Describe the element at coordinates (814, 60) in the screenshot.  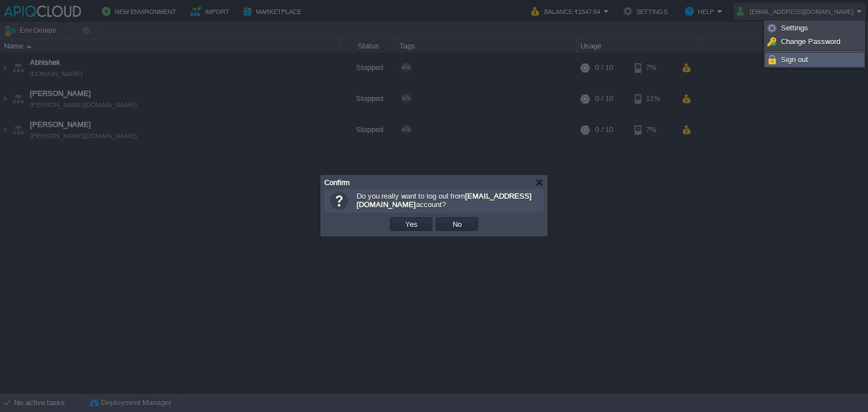
I see `a: Sign out` at that location.